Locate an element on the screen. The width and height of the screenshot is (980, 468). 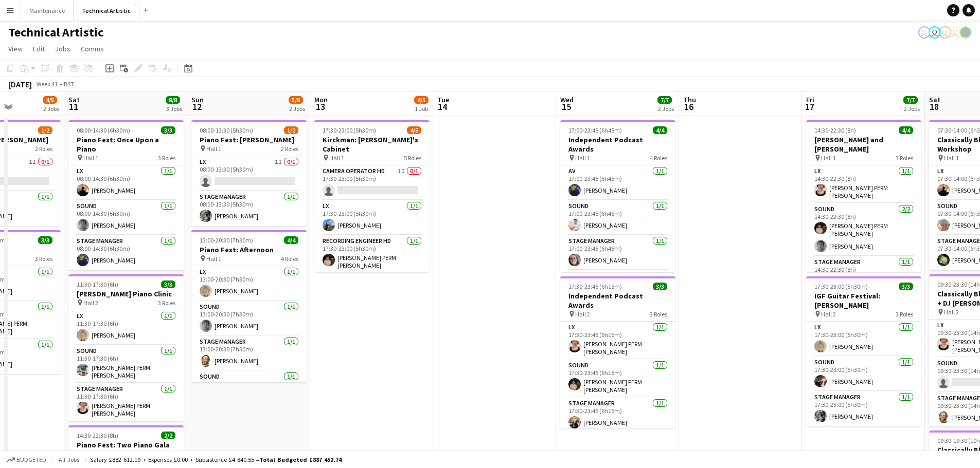
span: Jobs is located at coordinates (63, 49).